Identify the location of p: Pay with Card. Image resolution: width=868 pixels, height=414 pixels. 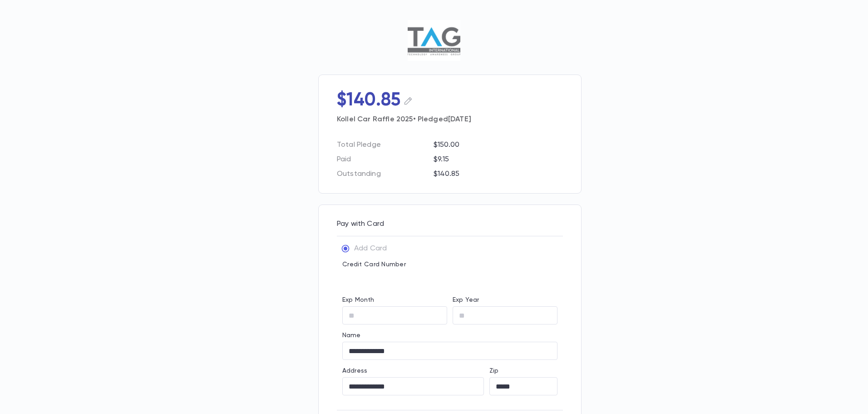
(450, 224).